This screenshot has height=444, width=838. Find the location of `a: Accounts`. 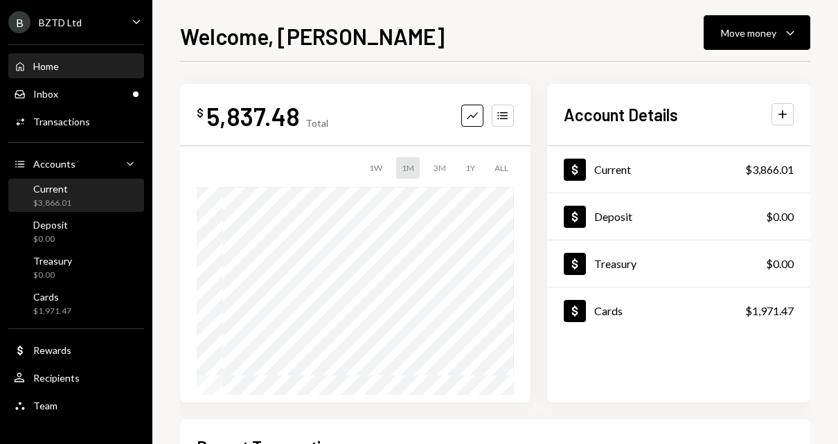

a: Accounts is located at coordinates (76, 164).